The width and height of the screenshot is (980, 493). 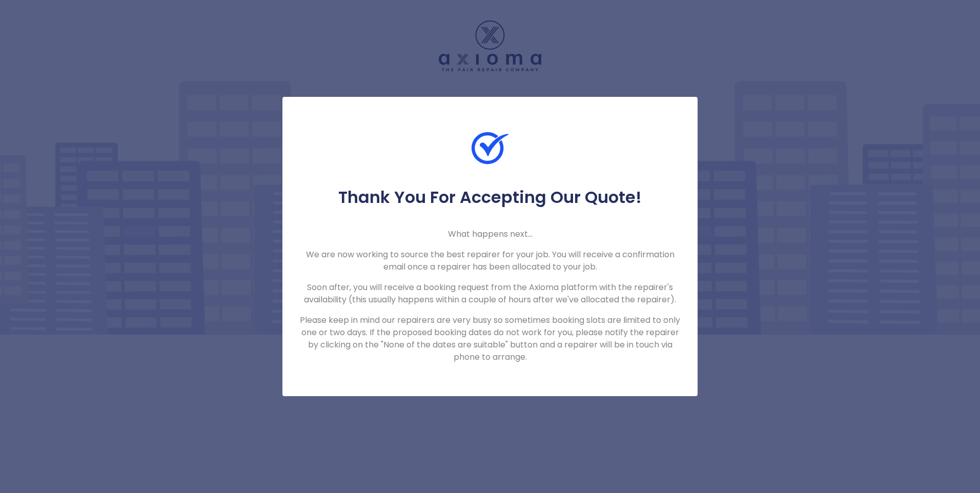 I want to click on p: We are now working to source the best repairer for your job. You will receive a confirmation emai..., so click(x=490, y=261).